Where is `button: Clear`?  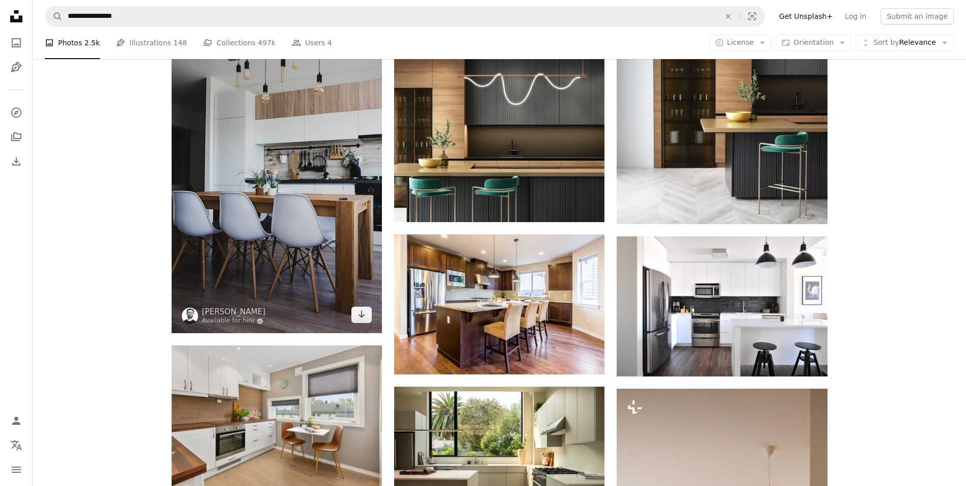
button: Clear is located at coordinates (728, 16).